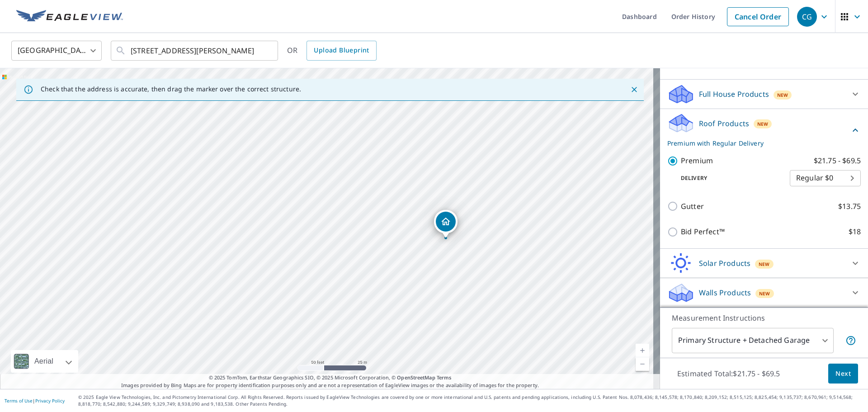 This screenshot has width=868, height=412. Describe the element at coordinates (764, 318) in the screenshot. I see `p: Measurement Instructions` at that location.